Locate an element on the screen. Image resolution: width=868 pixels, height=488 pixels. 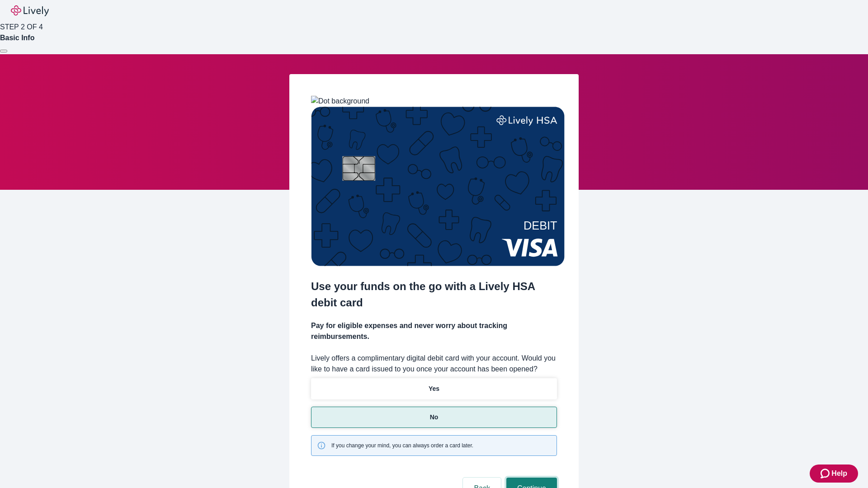
span: Help is located at coordinates (839, 473).